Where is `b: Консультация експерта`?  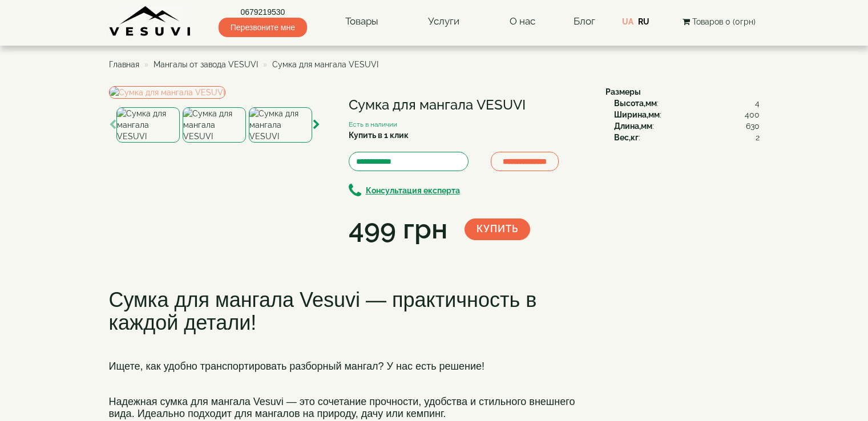 b: Консультация експерта is located at coordinates (412, 191).